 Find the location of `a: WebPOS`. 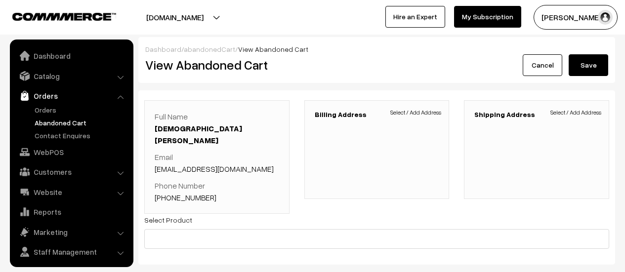

a: WebPOS is located at coordinates (71, 152).